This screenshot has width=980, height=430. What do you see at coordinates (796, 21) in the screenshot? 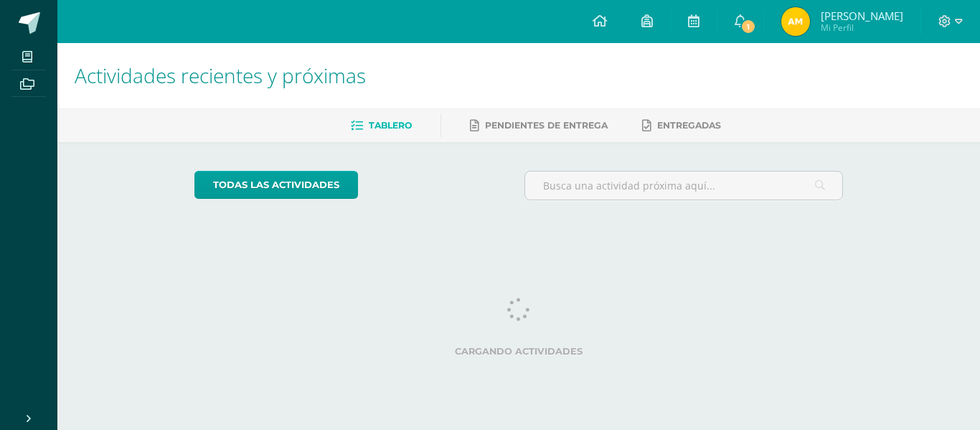
I see `img: 17ec7109fb4738d8b747363e115b6267.png` at bounding box center [796, 21].